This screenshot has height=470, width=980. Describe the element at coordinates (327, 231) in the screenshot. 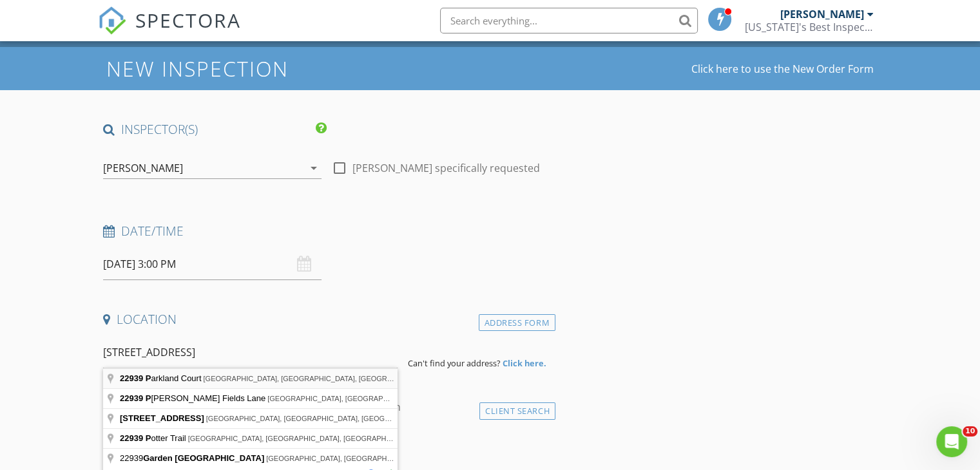

I see `h4: Date/Time` at that location.